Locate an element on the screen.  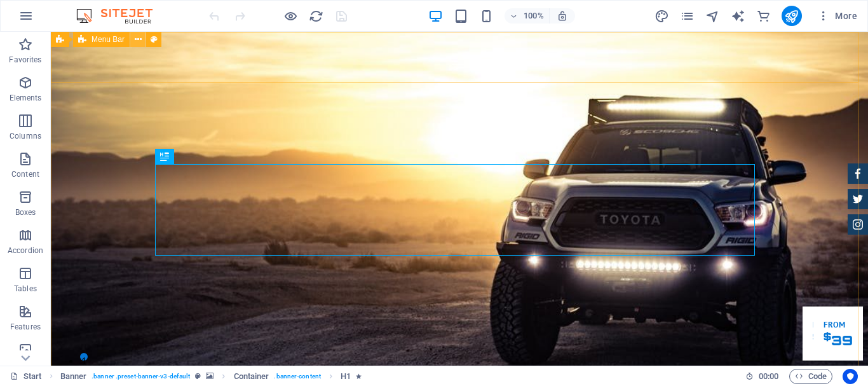
i: This element is a customizable preset is located at coordinates (198, 376).